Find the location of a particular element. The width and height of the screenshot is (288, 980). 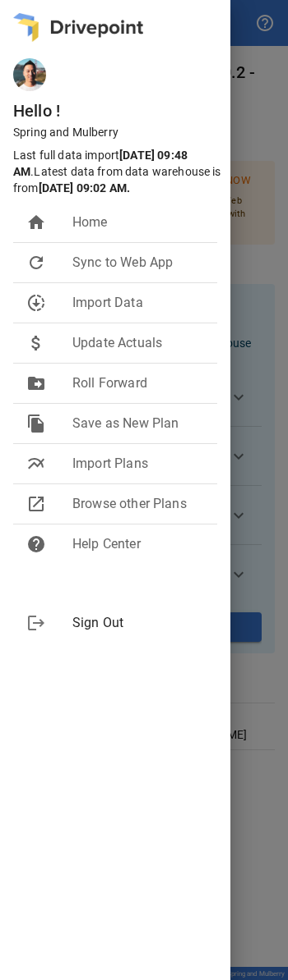

span: help is located at coordinates (36, 544).